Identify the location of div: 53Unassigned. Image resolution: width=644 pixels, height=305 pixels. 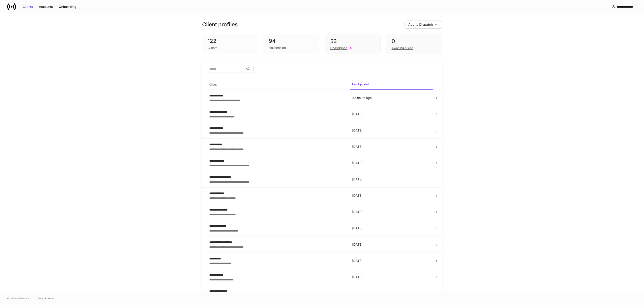
(352, 44).